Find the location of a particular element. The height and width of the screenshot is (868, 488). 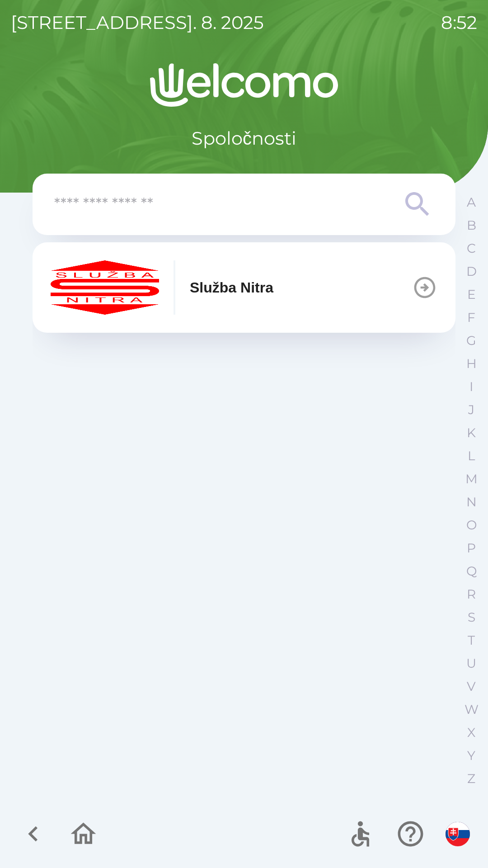

button: G is located at coordinates (471, 340).